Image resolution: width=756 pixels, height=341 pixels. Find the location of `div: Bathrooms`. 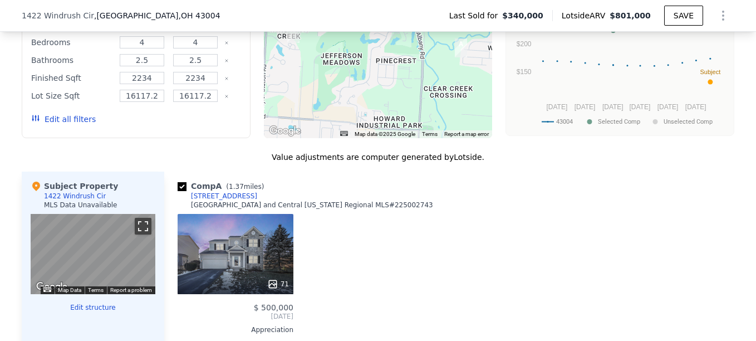

div: Bathrooms is located at coordinates (72, 60).